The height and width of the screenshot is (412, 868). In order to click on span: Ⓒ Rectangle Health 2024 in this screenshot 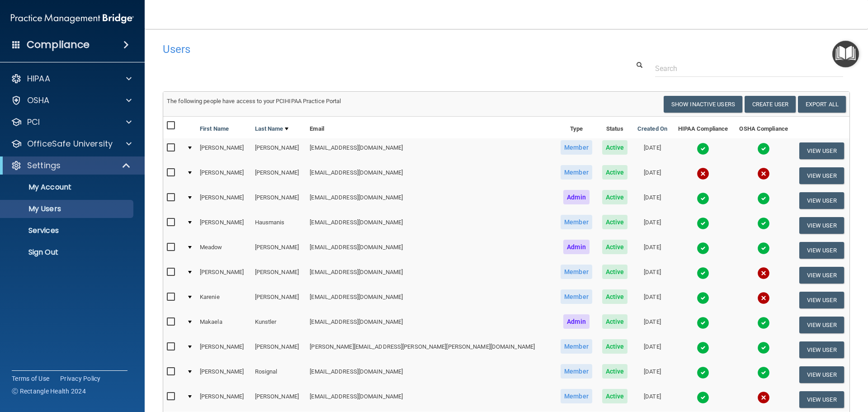, I will do `click(49, 391)`.